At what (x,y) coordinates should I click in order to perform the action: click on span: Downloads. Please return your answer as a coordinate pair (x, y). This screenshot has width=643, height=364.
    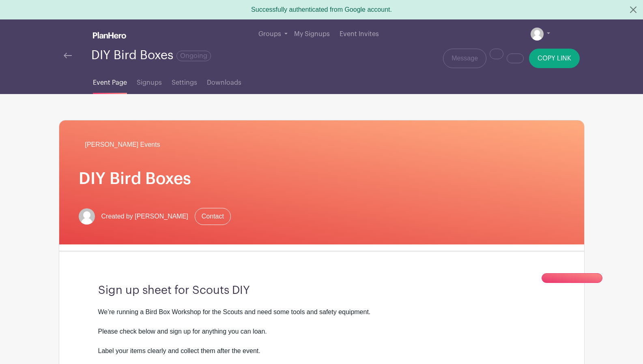
    Looking at the image, I should click on (224, 82).